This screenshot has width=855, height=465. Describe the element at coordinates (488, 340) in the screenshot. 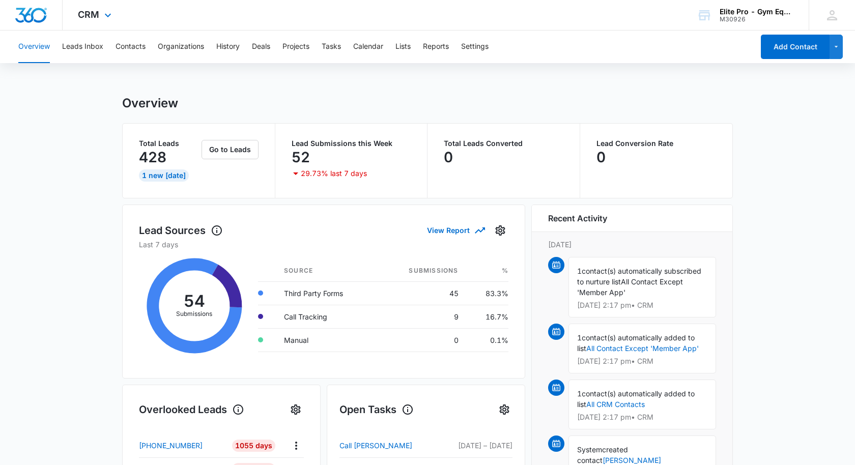

I see `td: 0.1%` at that location.